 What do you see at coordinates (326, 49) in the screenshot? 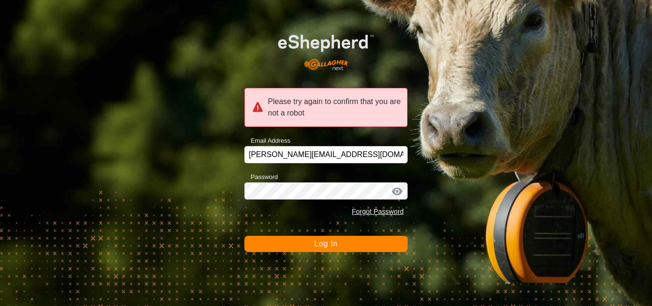
I see `img: E-shepherd Logo` at bounding box center [326, 49].